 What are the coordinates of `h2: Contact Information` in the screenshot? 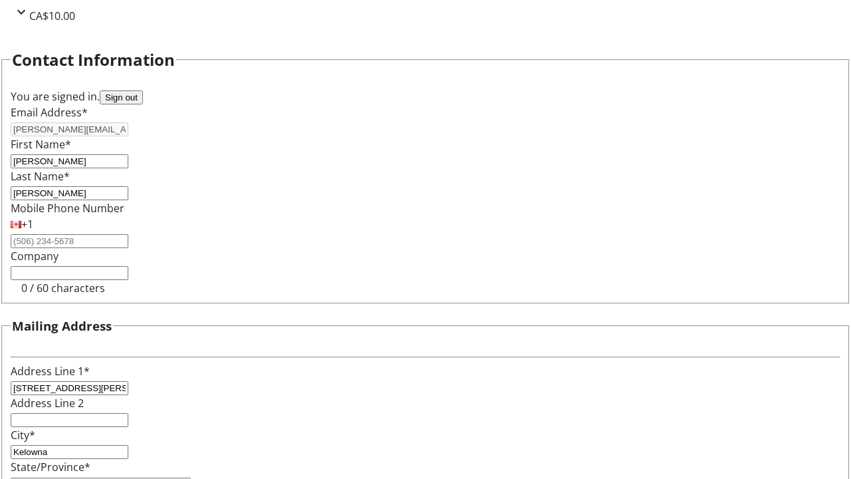 It's located at (93, 60).